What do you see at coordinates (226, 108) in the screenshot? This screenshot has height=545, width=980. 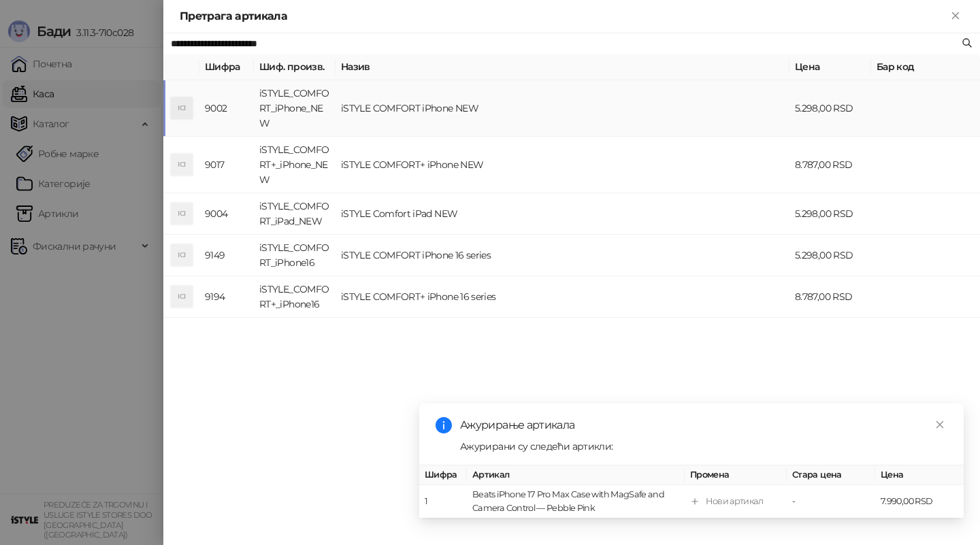 I see `td: 9002` at bounding box center [226, 108].